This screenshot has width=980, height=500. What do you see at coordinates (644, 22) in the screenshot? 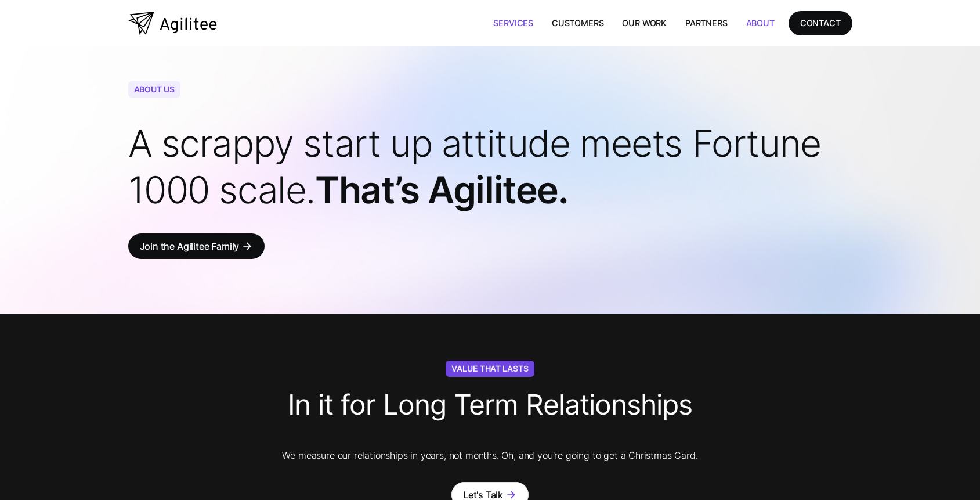
I see `a: Our Work` at bounding box center [644, 22].